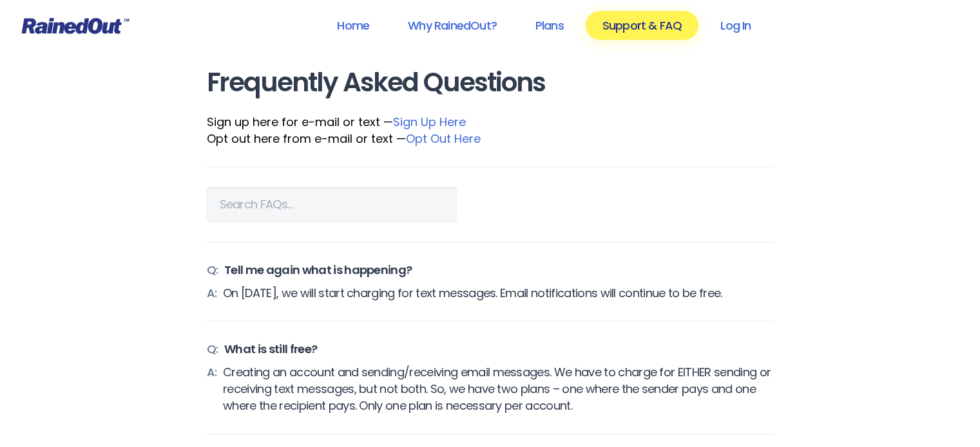  Describe the element at coordinates (490, 122) in the screenshot. I see `div: Sign up here for e-mail or text —` at that location.